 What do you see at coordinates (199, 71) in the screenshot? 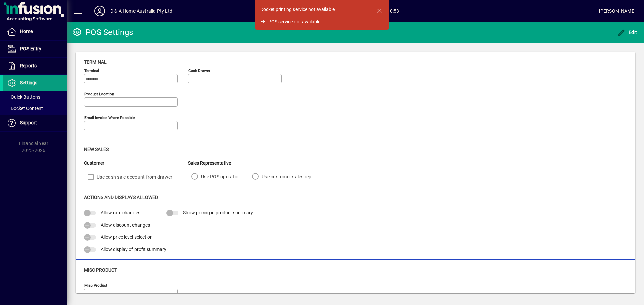
I see `mat-label: Cash Drawer` at bounding box center [199, 71].